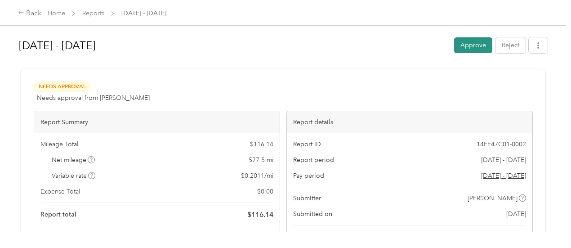  I want to click on span: Mileage Total, so click(59, 144).